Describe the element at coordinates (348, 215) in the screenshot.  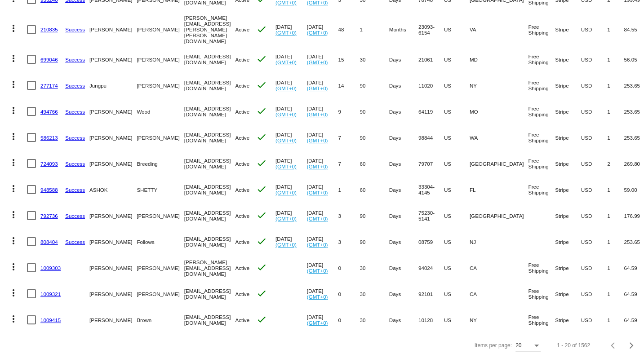
I see `mat-cell: 3` at that location.